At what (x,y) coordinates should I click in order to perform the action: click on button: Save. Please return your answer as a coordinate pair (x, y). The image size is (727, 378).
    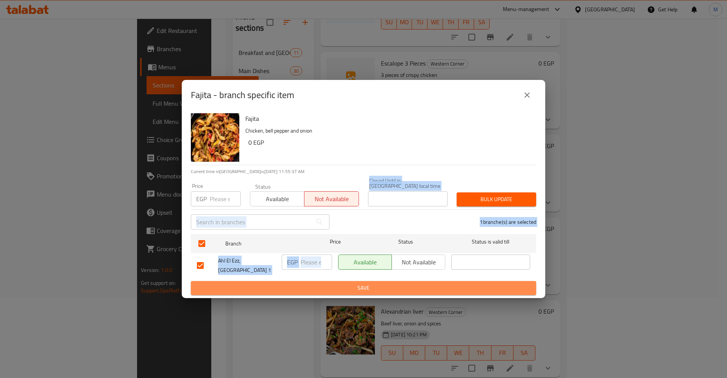
    Looking at the image, I should click on (363, 288).